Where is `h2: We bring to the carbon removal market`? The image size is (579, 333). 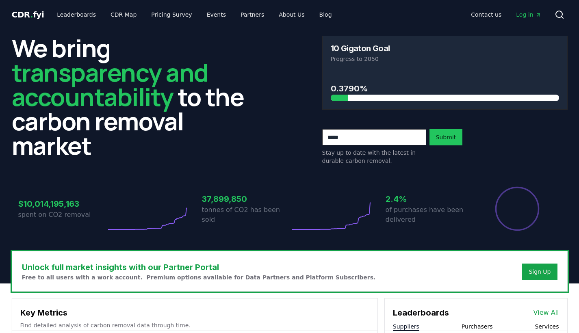
h2: We bring to the carbon removal market is located at coordinates (135, 97).